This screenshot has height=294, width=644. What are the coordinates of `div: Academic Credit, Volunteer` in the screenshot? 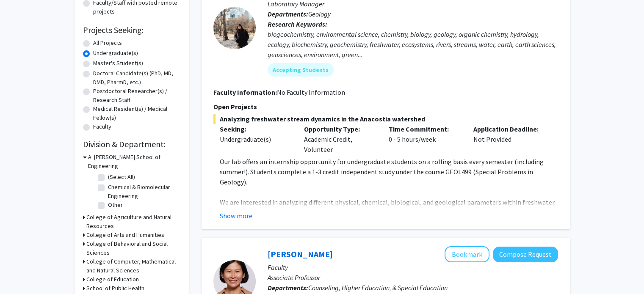 It's located at (340, 139).